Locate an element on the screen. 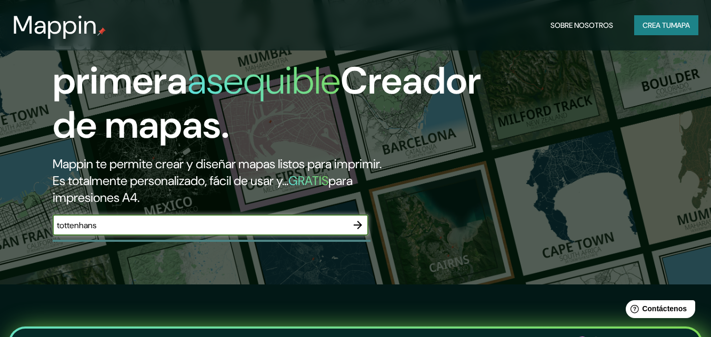 This screenshot has width=711, height=337. font: GRATIS is located at coordinates (308, 181).